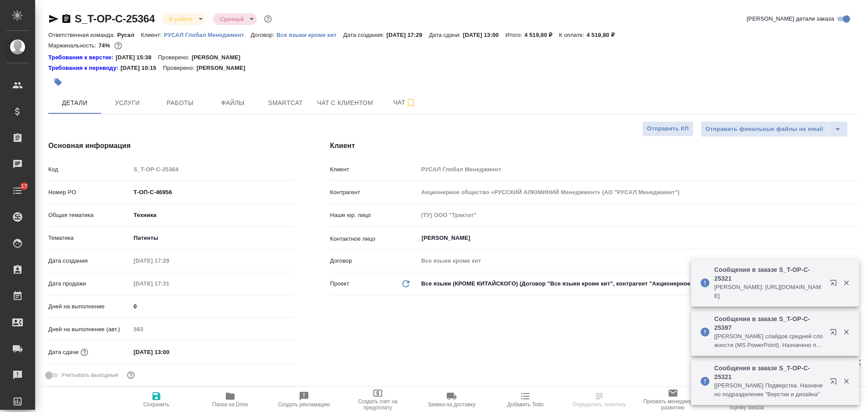 This screenshot has width=868, height=412. Describe the element at coordinates (66, 19) in the screenshot. I see `button: Скопировать ссылку` at that location.